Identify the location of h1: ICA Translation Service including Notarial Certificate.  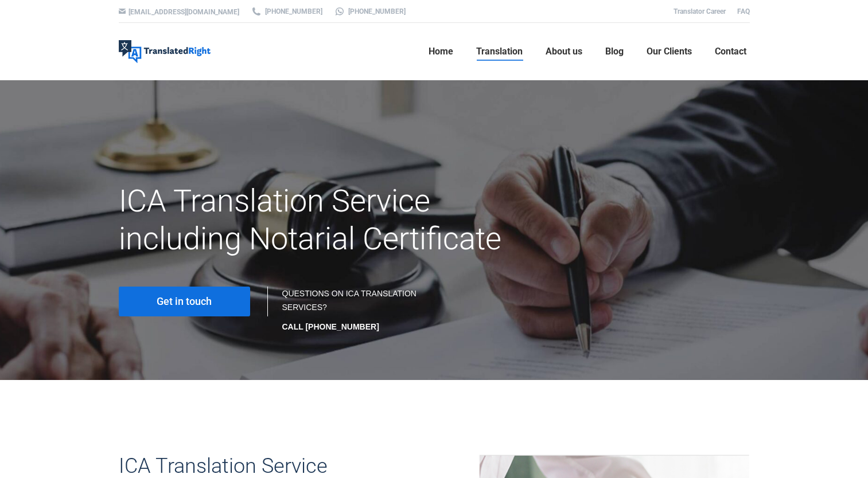
(326, 220).